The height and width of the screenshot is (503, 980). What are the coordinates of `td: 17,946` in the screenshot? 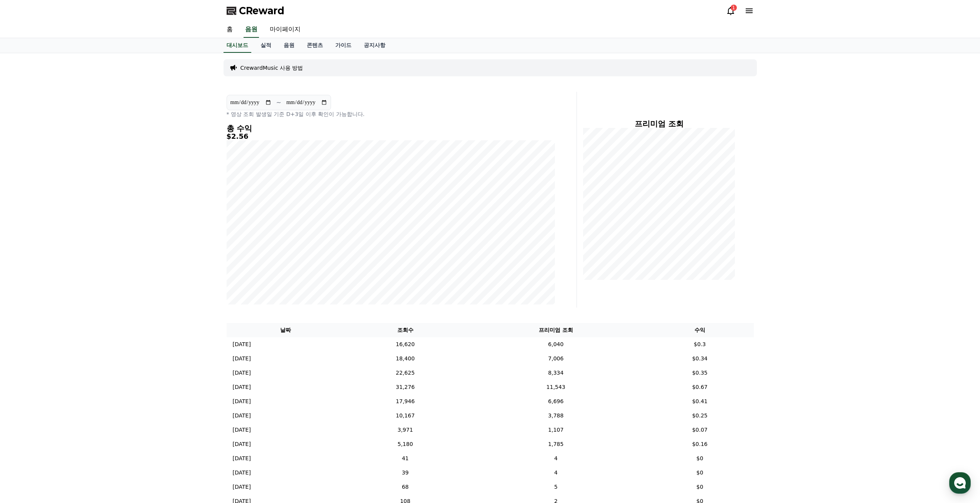 It's located at (405, 401).